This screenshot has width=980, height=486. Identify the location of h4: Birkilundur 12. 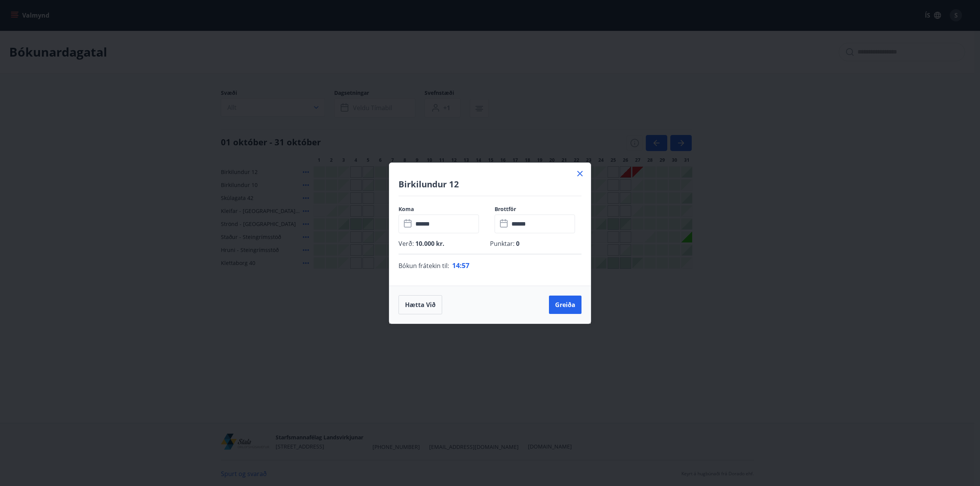
(490, 184).